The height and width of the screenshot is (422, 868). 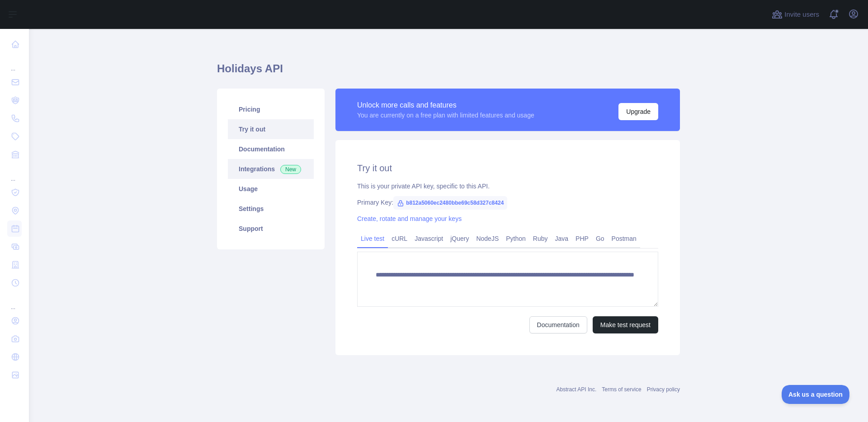 I want to click on a: Abstract API Inc., so click(x=576, y=389).